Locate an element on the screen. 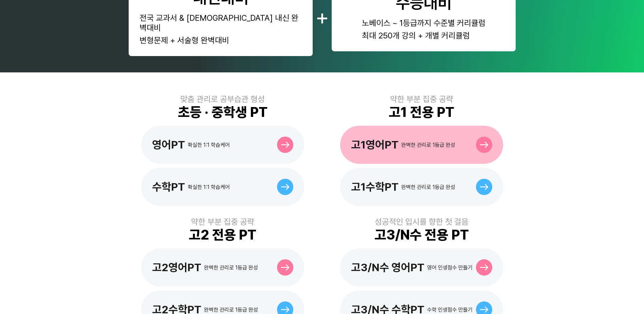 The image size is (644, 314). div: 수학PT is located at coordinates (168, 187).